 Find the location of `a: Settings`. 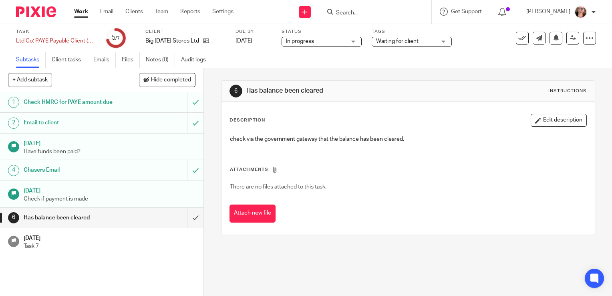

a: Settings is located at coordinates (223, 12).